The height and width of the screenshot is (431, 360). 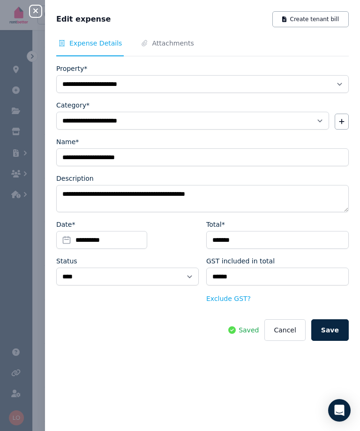 I want to click on label: GST included in total, so click(x=241, y=261).